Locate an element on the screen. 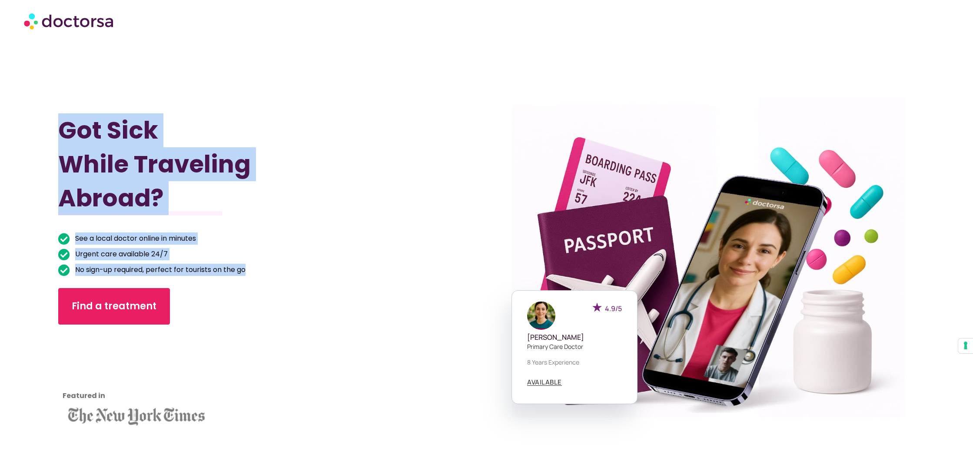 The height and width of the screenshot is (461, 973). span: Find a treatment is located at coordinates (114, 306).